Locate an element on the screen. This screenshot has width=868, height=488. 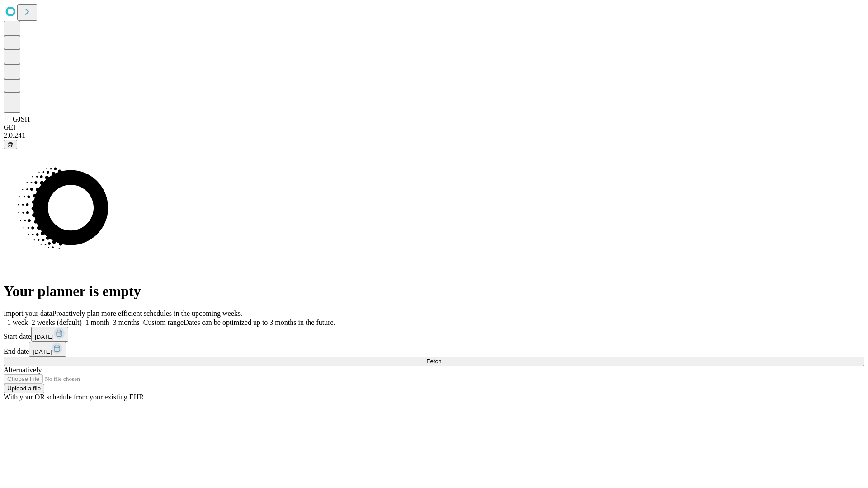
div: GEI is located at coordinates (434, 128).